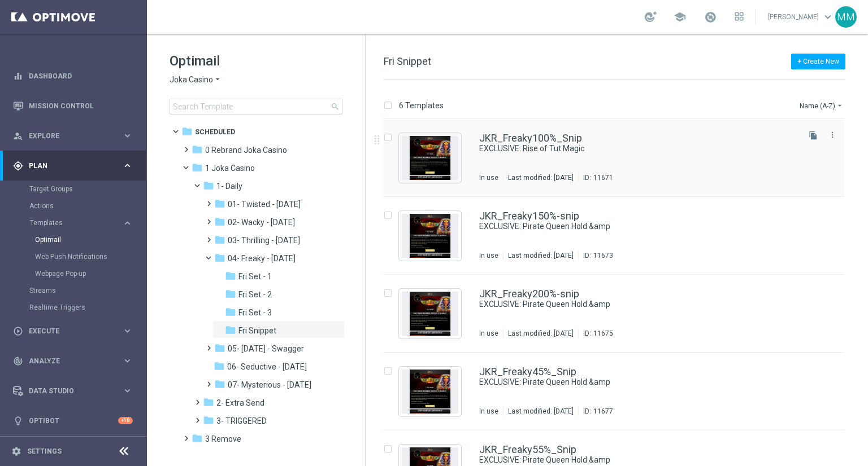 Image resolution: width=868 pixels, height=466 pixels. I want to click on span: 05- Saturday - Swagger, so click(266, 349).